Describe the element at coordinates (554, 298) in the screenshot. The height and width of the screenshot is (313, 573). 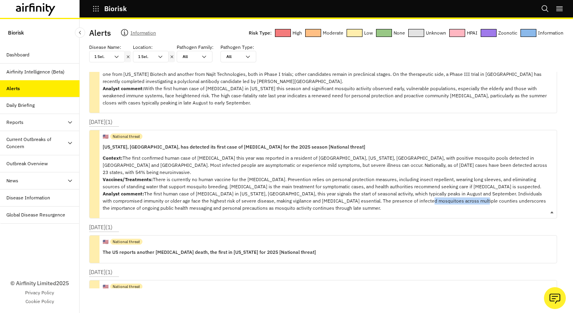
I see `button: Ask our analysts` at that location.